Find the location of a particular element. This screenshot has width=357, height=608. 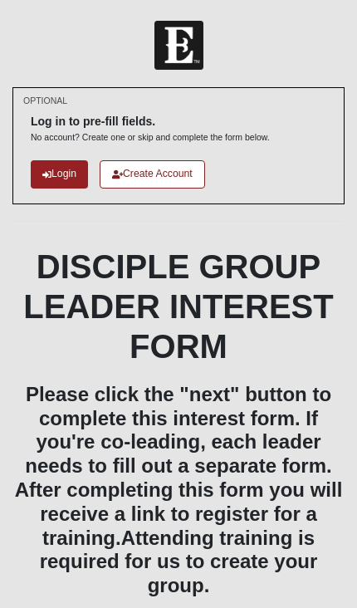

h3: Please click the "next" button to complete this interest form. If you're co-leading, each leader ... is located at coordinates (179, 490).